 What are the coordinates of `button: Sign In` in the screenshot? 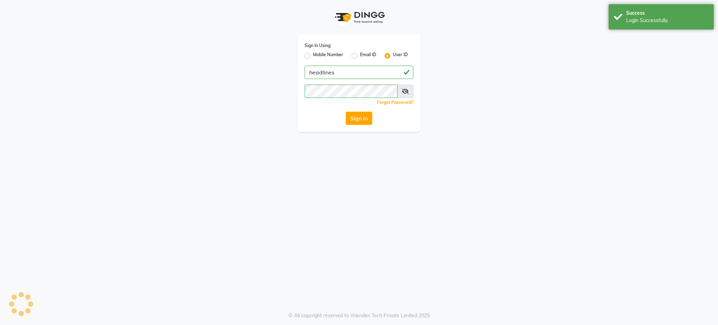 It's located at (359, 118).